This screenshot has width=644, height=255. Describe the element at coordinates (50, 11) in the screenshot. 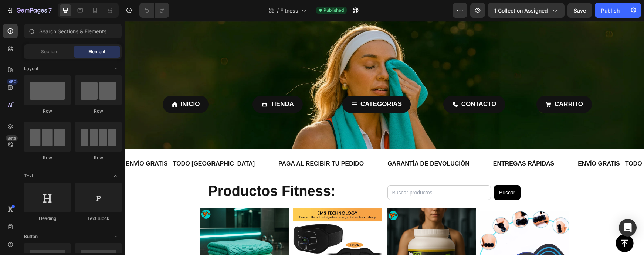

I see `p: 7` at that location.